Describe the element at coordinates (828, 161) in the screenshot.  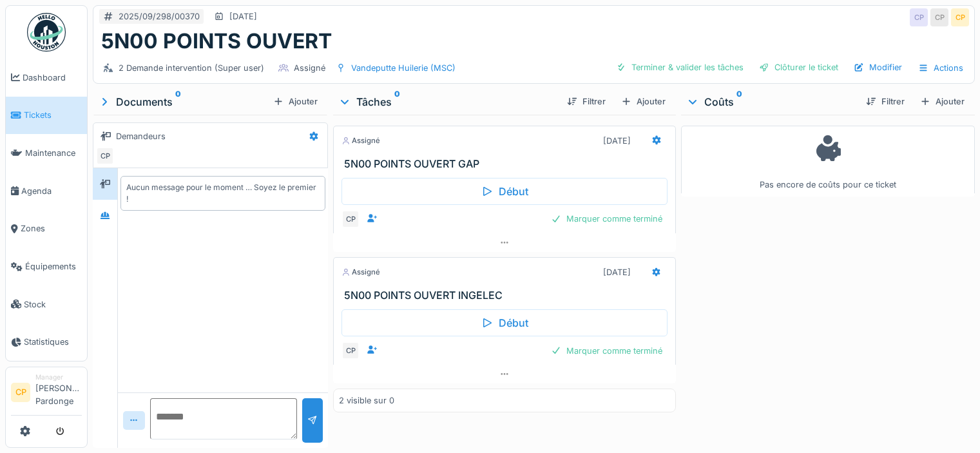
I see `div: Pas encore de coûts pour ce ticket` at that location.